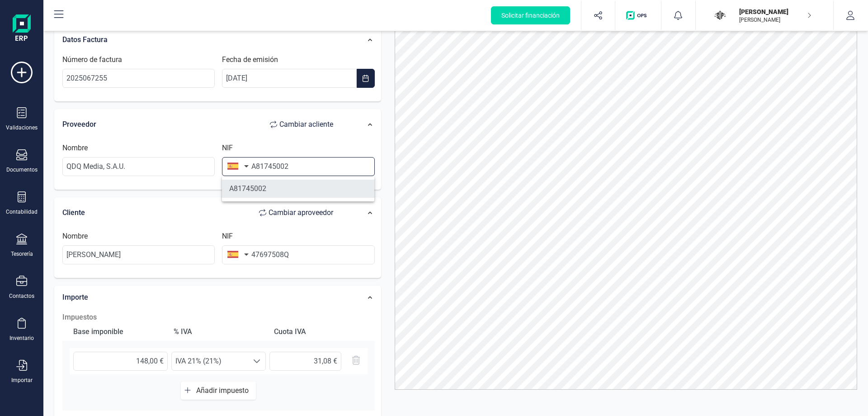 This screenshot has height=416, width=868. Describe the element at coordinates (306, 124) in the screenshot. I see `span: Cambiar a cliente` at that location.